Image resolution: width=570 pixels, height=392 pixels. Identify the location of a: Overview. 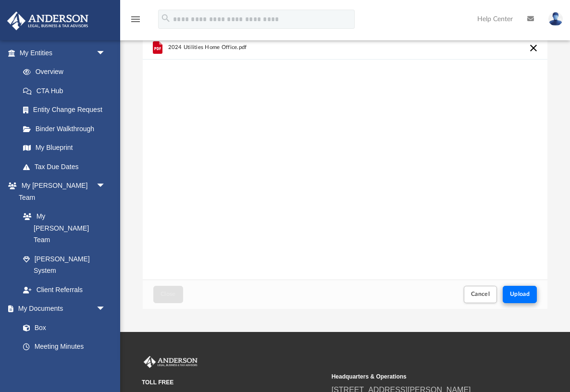
(67, 72).